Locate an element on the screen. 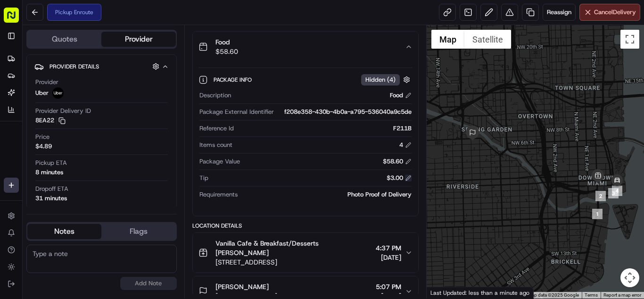 This screenshot has width=644, height=299. a: Open this area in Google Maps (opens a new window) is located at coordinates (445, 292).